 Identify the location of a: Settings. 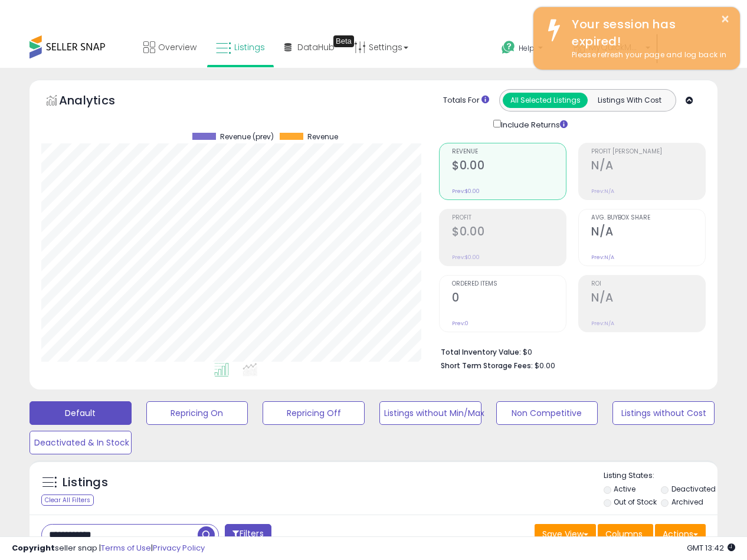
(381, 47).